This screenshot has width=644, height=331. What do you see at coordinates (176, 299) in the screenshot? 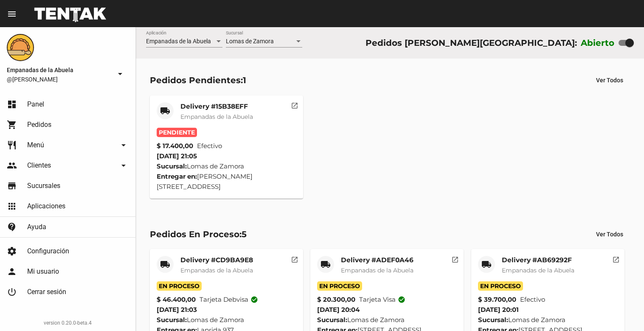
I see `strong: $ 46.400,00` at bounding box center [176, 299].